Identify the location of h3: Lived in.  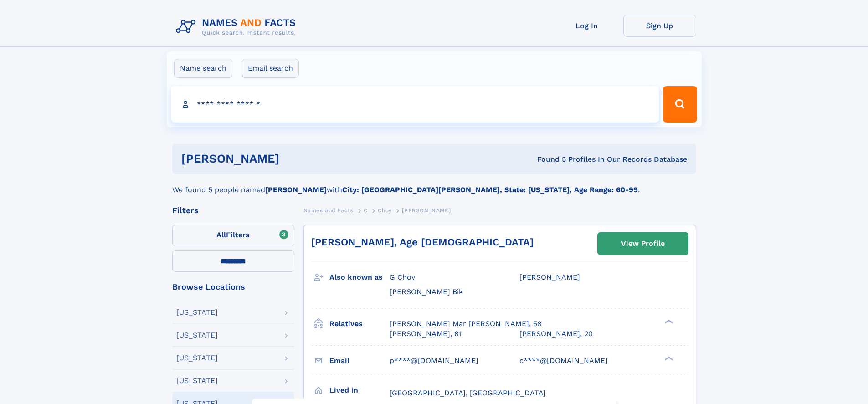
(359, 391).